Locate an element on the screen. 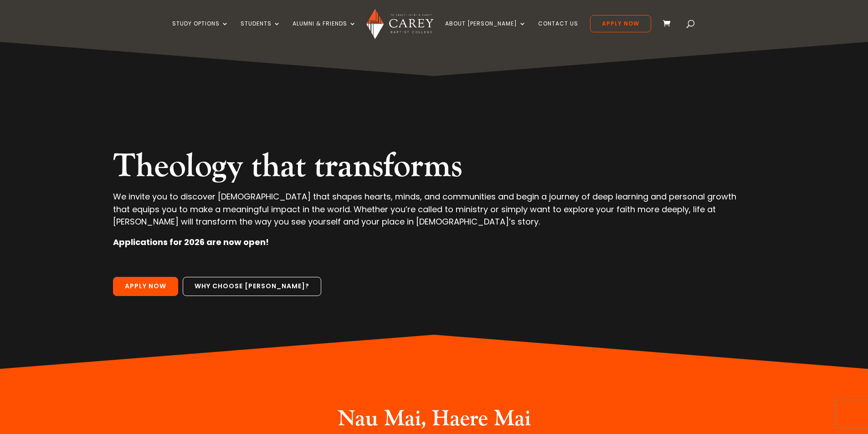 This screenshot has height=434, width=868. a: Study Options is located at coordinates (201, 31).